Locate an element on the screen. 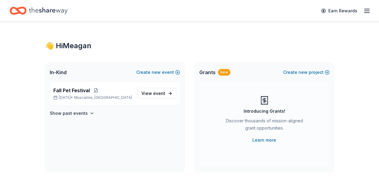  button: Createnewevent is located at coordinates (158, 72).